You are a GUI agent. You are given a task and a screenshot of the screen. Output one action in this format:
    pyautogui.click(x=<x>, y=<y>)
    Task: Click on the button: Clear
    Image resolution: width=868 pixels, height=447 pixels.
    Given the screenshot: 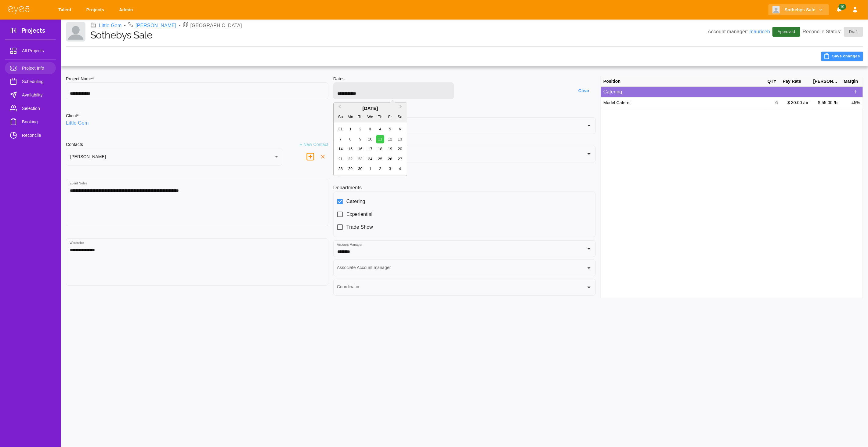 What is the action you would take?
    pyautogui.click(x=585, y=91)
    